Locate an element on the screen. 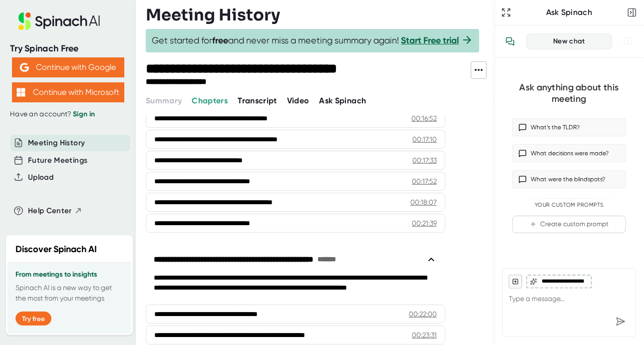  div: 00:17:33 is located at coordinates (425, 160).